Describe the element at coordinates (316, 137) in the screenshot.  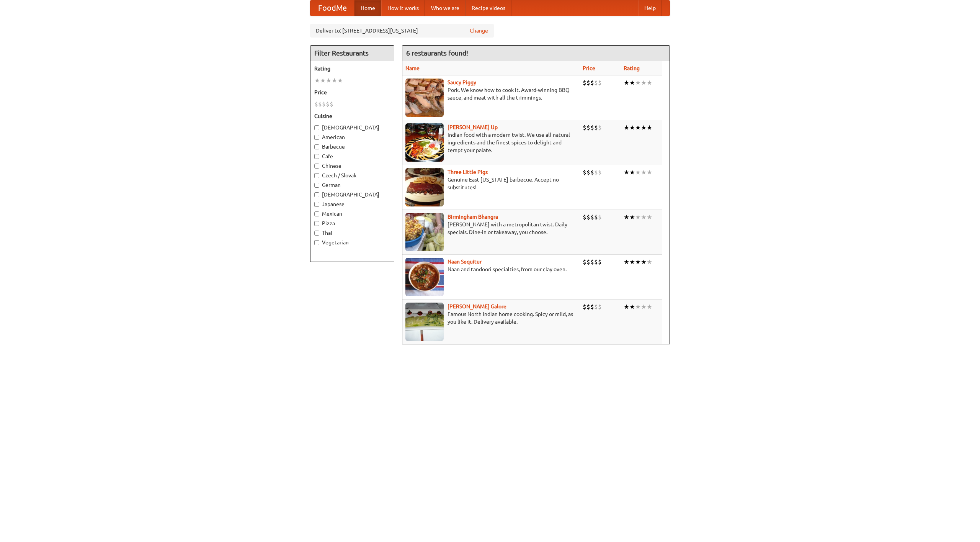
I see `input: American` at that location.